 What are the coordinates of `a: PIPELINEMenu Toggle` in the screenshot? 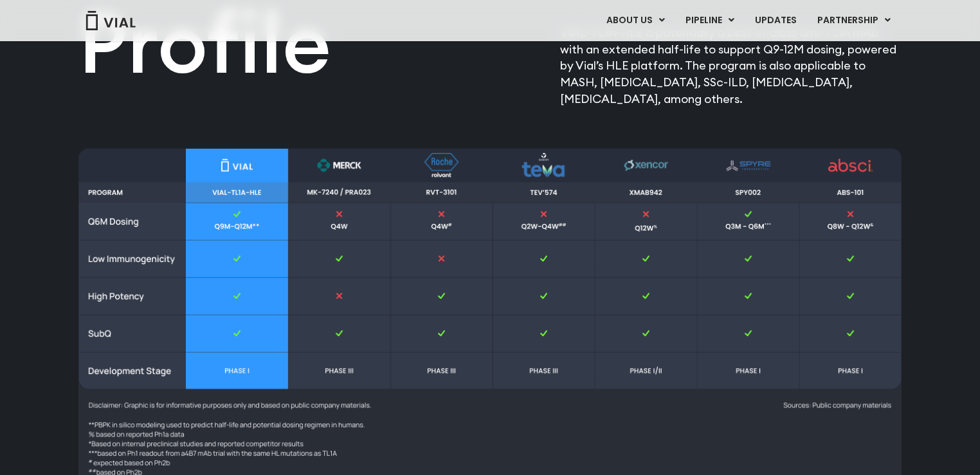 It's located at (709, 21).